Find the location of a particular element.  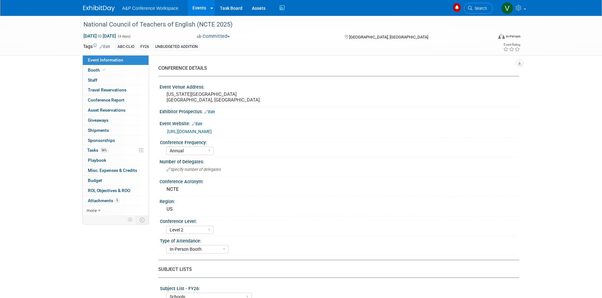

img: Veronica Dove is located at coordinates (507, 8).